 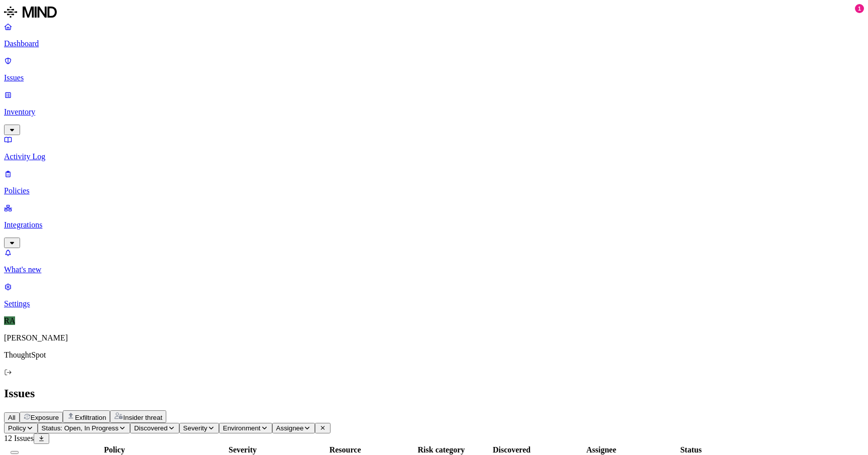 What do you see at coordinates (17, 428) in the screenshot?
I see `span: Policy` at bounding box center [17, 428].